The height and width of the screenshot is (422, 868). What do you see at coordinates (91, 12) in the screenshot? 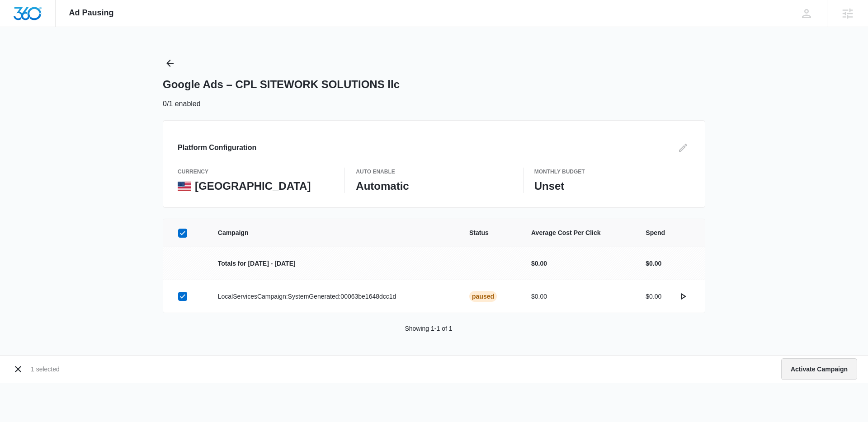
I see `span: Ad Pausing` at bounding box center [91, 12].